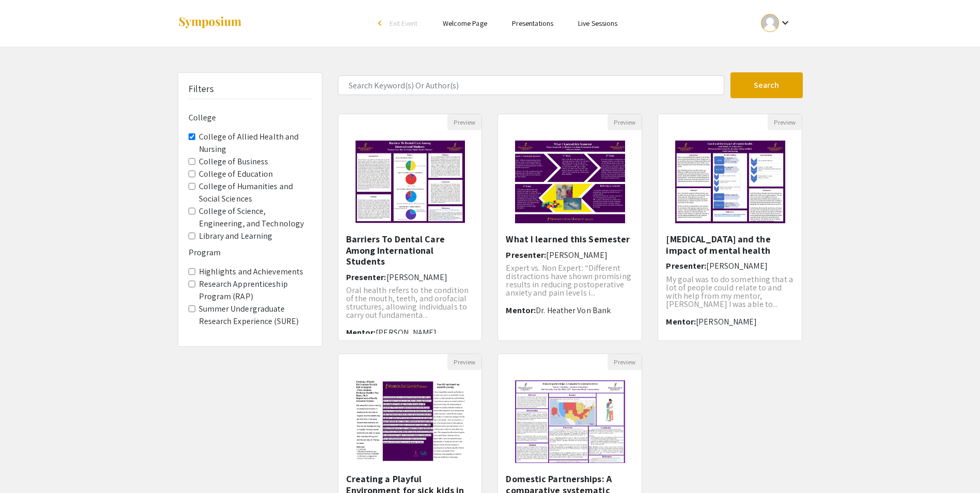 This screenshot has width=980, height=493. I want to click on label: Summer Undergraduate Research Experience (SURE), so click(256, 315).